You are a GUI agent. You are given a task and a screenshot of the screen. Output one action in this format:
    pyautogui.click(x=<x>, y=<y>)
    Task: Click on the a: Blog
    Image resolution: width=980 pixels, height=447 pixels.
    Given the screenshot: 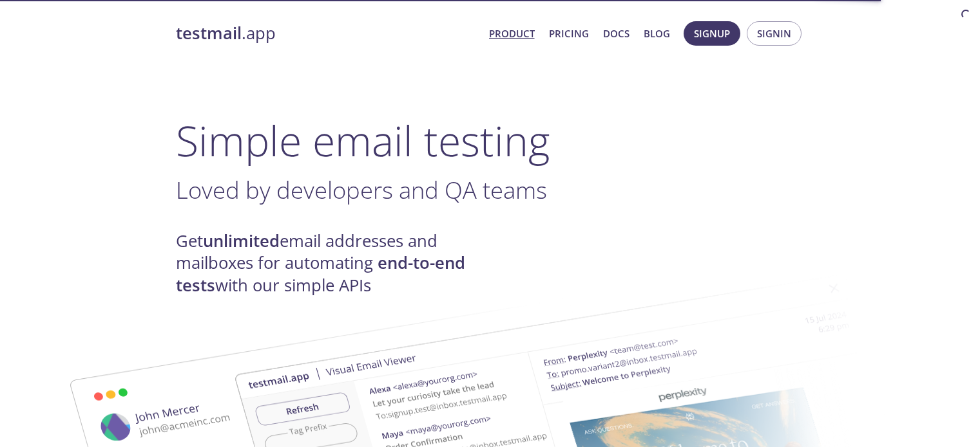 What is the action you would take?
    pyautogui.click(x=657, y=34)
    